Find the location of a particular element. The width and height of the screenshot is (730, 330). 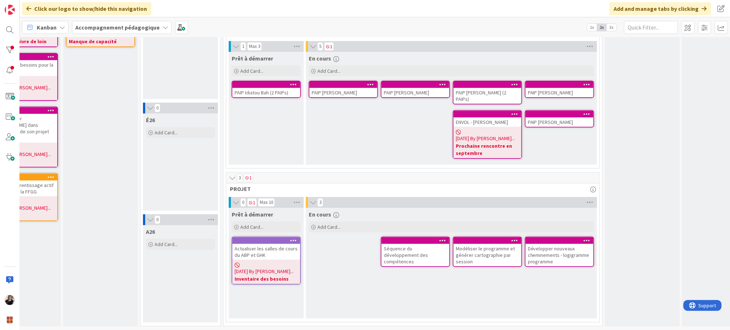

span: 5 is located at coordinates (320, 46).